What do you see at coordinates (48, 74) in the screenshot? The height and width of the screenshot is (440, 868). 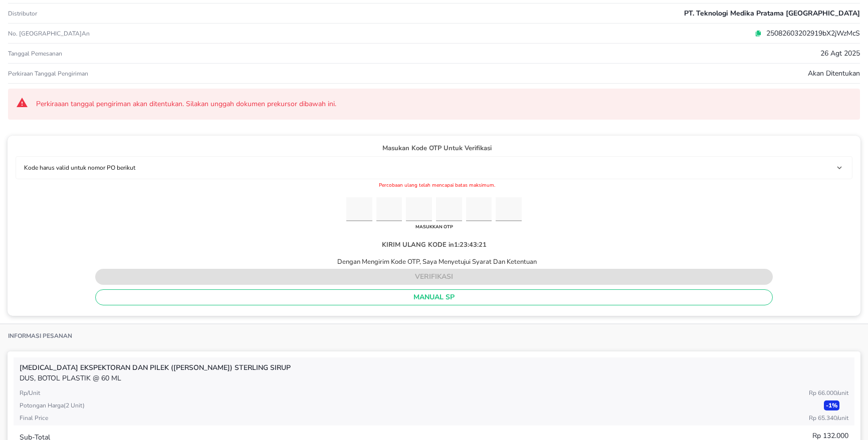 I see `p: Perkiraan Tanggal Pengiriman` at bounding box center [48, 74].